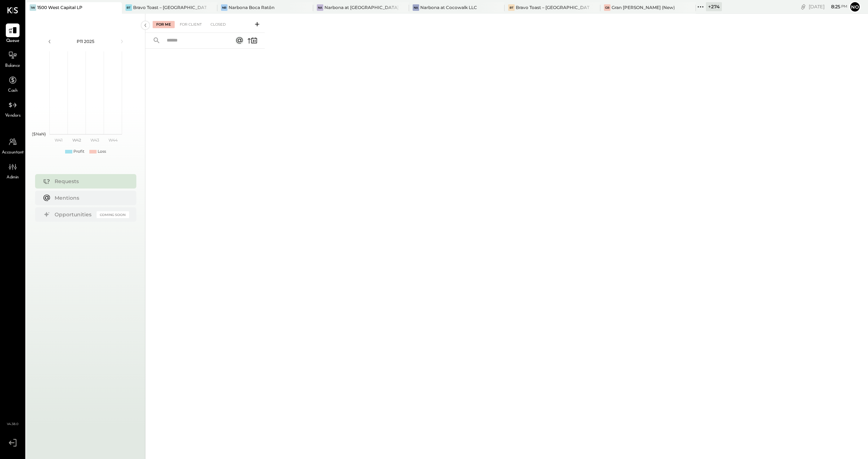 The height and width of the screenshot is (459, 868). I want to click on button: No, so click(855, 7).